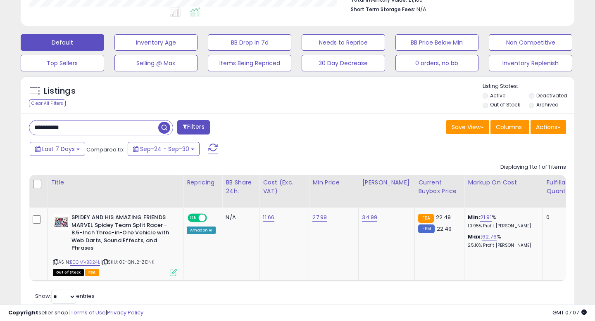 This screenshot has width=595, height=321. I want to click on button: Save View, so click(467, 127).